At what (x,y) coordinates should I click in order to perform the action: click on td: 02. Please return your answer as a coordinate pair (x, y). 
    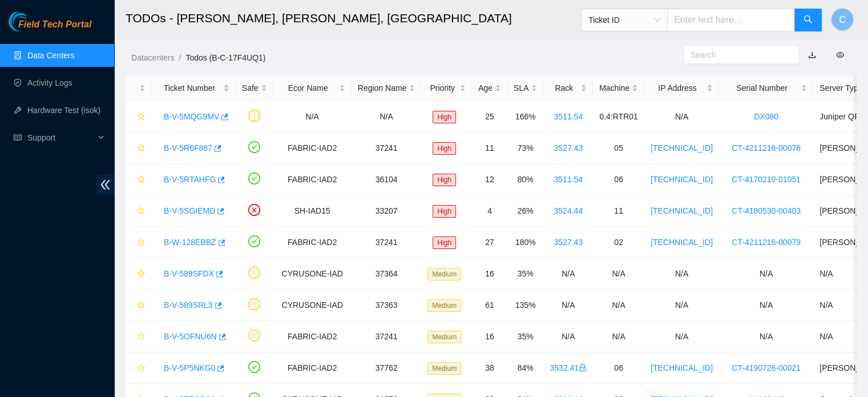
    Looking at the image, I should click on (619, 242).